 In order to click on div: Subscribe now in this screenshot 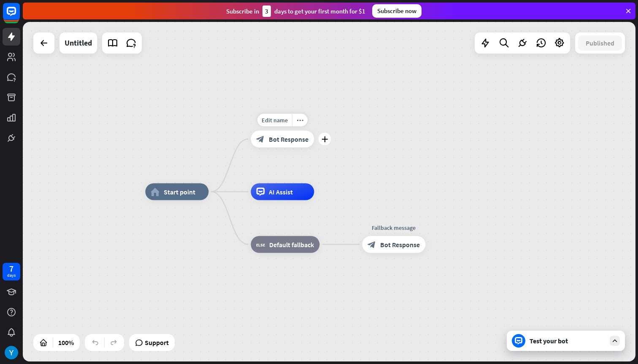, I will do `click(397, 11)`.